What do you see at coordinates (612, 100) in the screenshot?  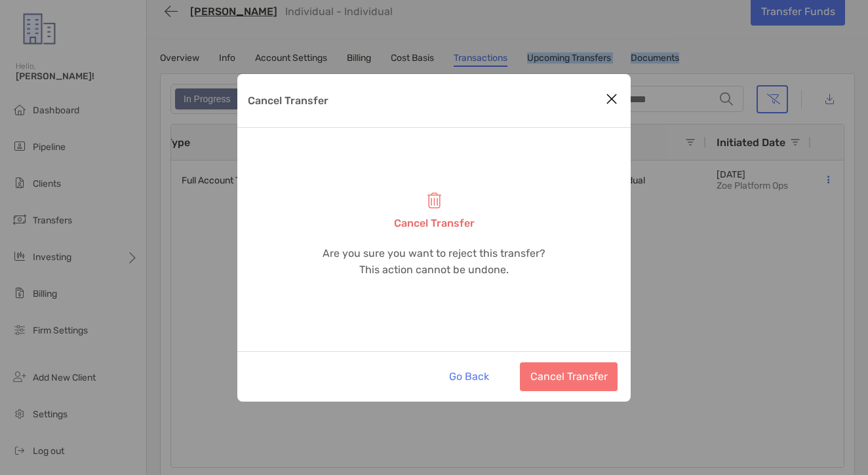 I see `button: Close modal` at bounding box center [612, 100].